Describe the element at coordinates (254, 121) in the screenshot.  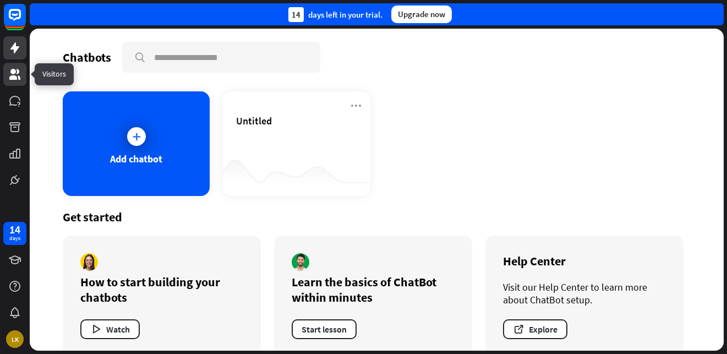
I see `span: Untitled` at that location.